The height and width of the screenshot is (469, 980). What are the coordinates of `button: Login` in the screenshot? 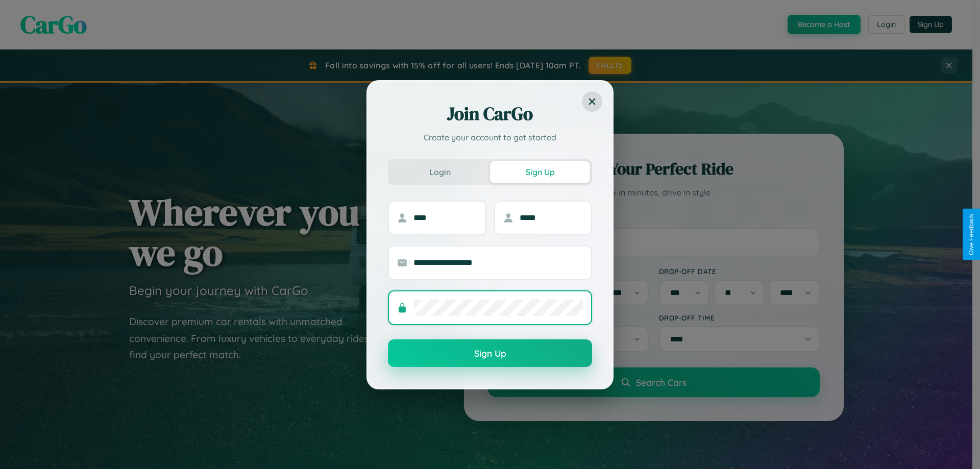 It's located at (440, 172).